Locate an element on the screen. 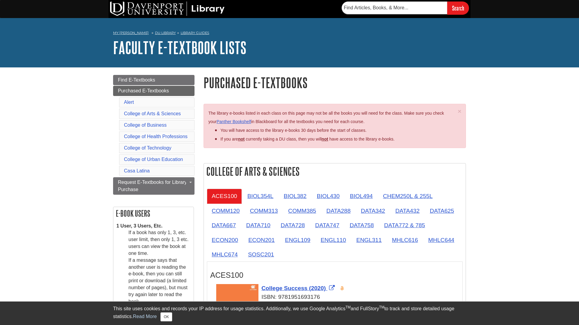 Image resolution: width=579 pixels, height=325 pixels. a: COMM120 is located at coordinates (225, 211).